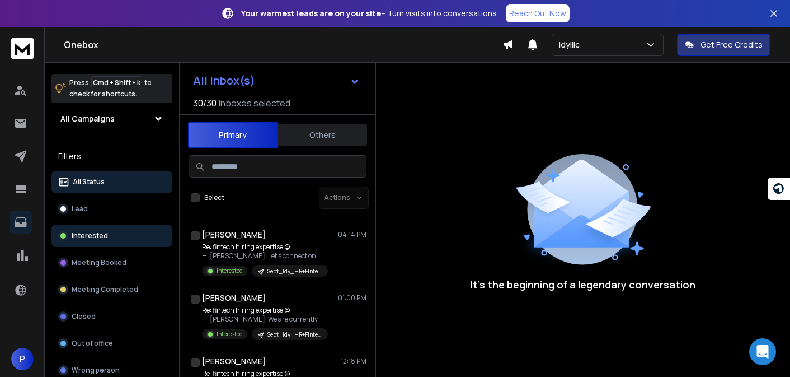 The height and width of the screenshot is (377, 790). I want to click on p: Closed, so click(83, 316).